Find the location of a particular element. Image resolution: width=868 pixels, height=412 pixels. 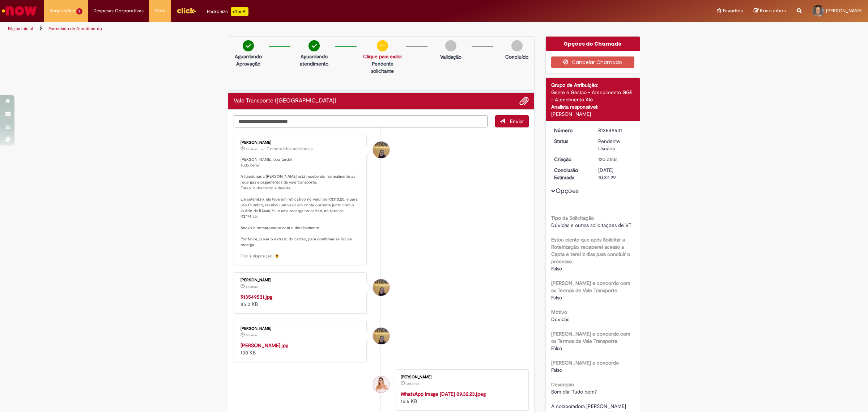

div: Analista responsável: is located at coordinates (593, 107).